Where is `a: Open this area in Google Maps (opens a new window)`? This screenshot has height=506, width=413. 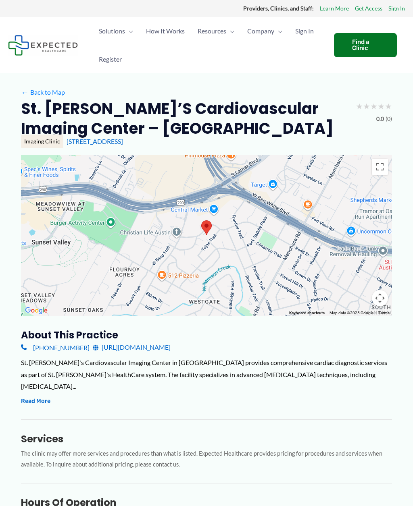 a: Open this area in Google Maps (opens a new window) is located at coordinates (36, 311).